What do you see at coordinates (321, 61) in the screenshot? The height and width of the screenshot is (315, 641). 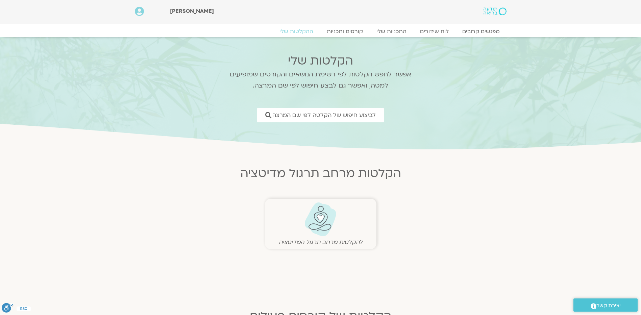 I see `h2: הקלטות שלי` at bounding box center [321, 61].